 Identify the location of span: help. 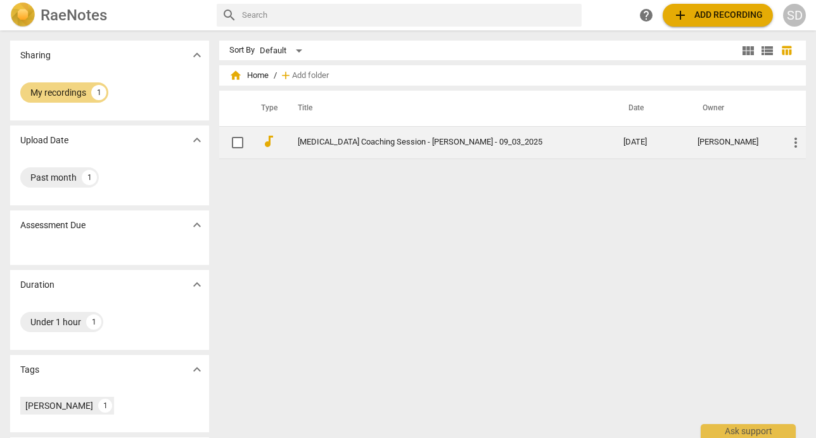
(647, 15).